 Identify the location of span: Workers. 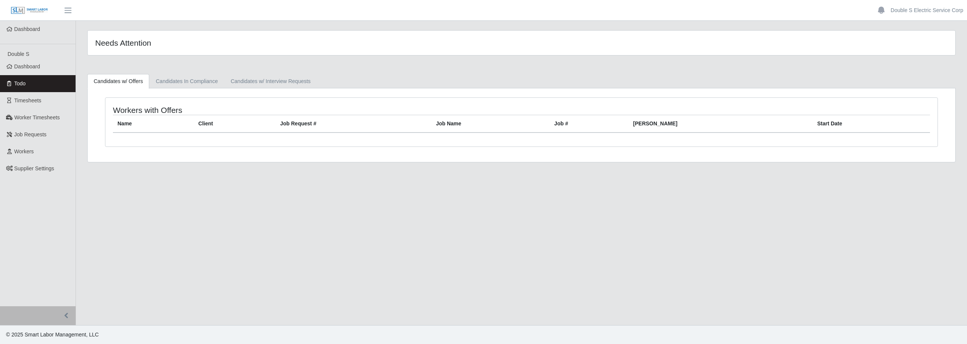
(24, 151).